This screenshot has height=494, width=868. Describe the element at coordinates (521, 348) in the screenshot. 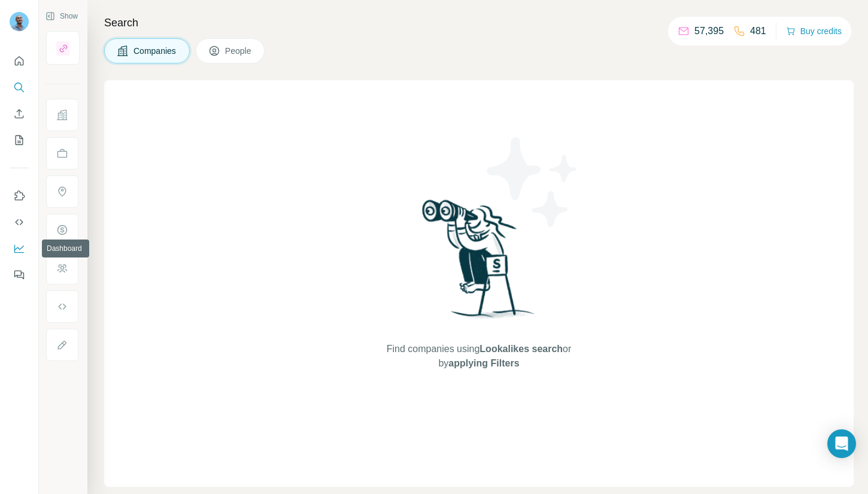

I see `span: Lookalikes search` at that location.